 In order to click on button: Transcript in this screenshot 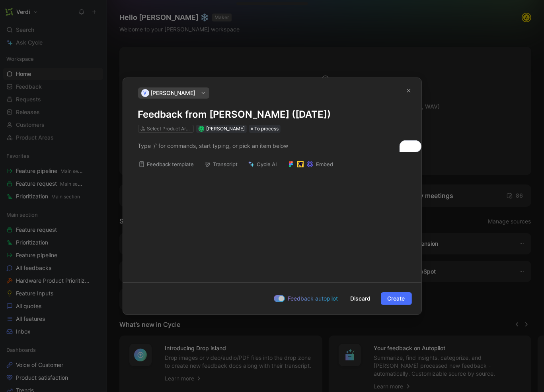, I will do `click(221, 164)`.